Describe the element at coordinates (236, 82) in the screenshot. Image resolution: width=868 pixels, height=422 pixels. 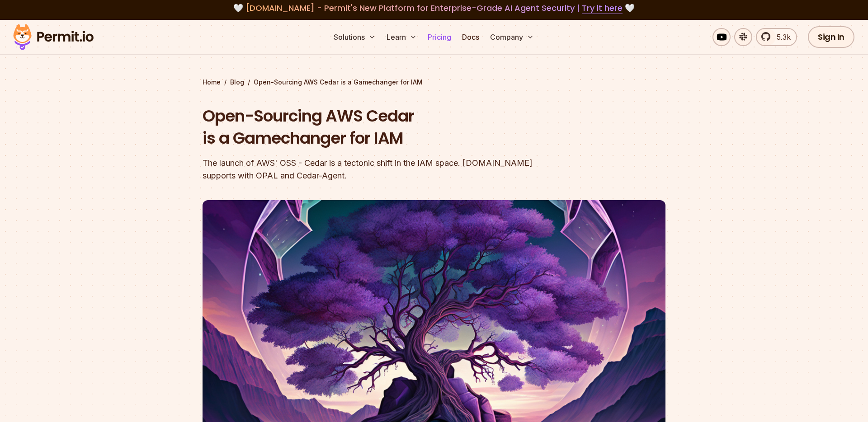
I see `a: Blog` at that location.